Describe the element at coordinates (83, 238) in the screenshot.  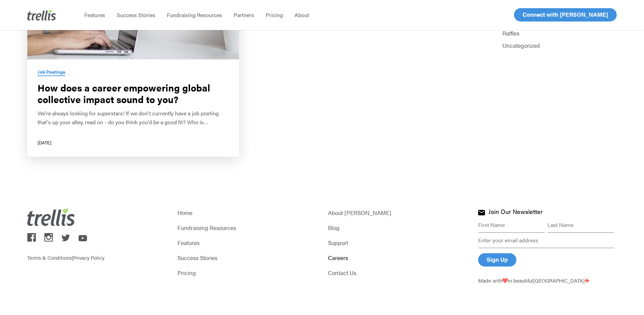
I see `img: trellis on youtube` at that location.